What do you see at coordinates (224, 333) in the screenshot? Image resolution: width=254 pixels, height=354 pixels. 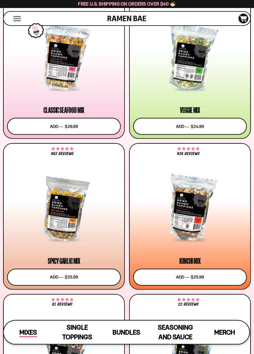 I see `a: Merch` at bounding box center [224, 333].